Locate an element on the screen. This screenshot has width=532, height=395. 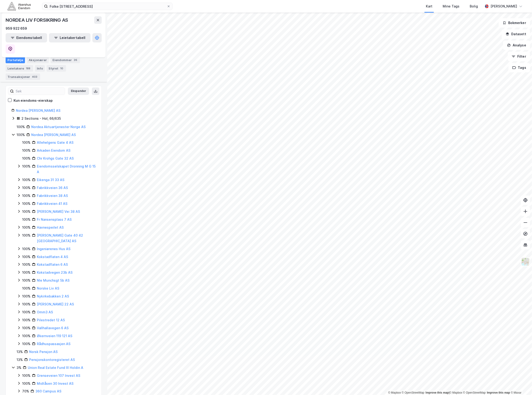
div: Mine Tags is located at coordinates (451, 6).